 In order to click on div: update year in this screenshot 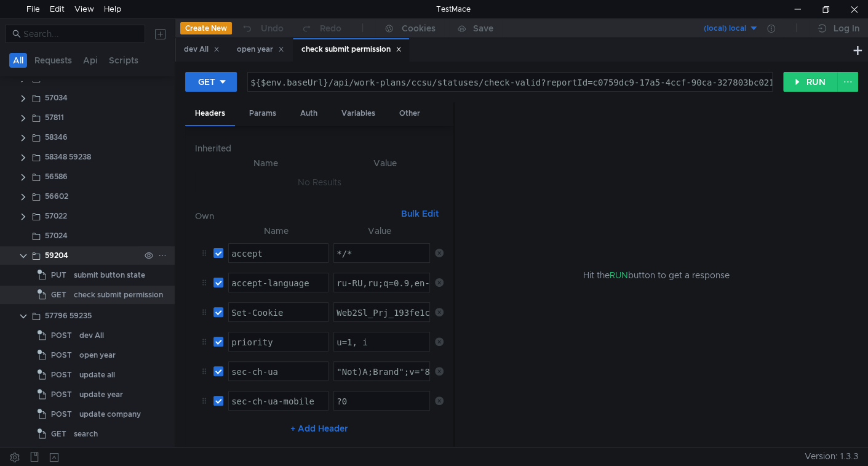, I will do `click(101, 395)`.